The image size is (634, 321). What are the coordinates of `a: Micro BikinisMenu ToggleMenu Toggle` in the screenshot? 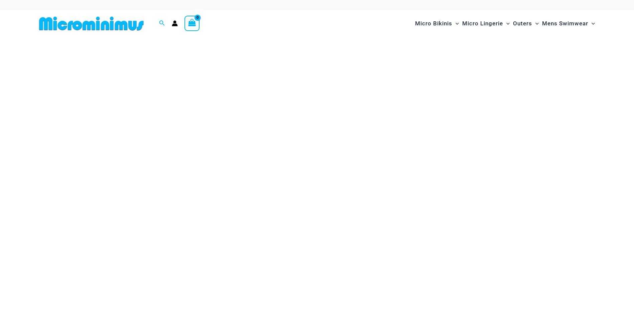 It's located at (437, 23).